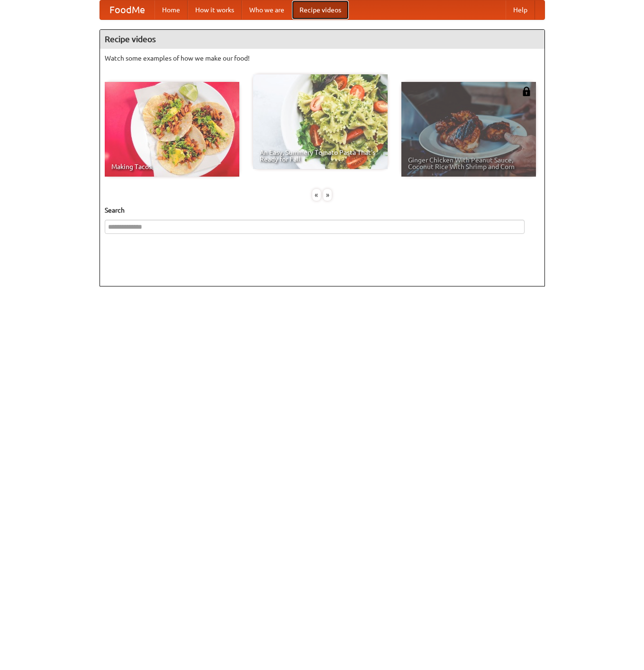  What do you see at coordinates (320, 156) in the screenshot?
I see `span: An Easy, Summery Tomato Pasta That's Ready for Fall` at bounding box center [320, 156].